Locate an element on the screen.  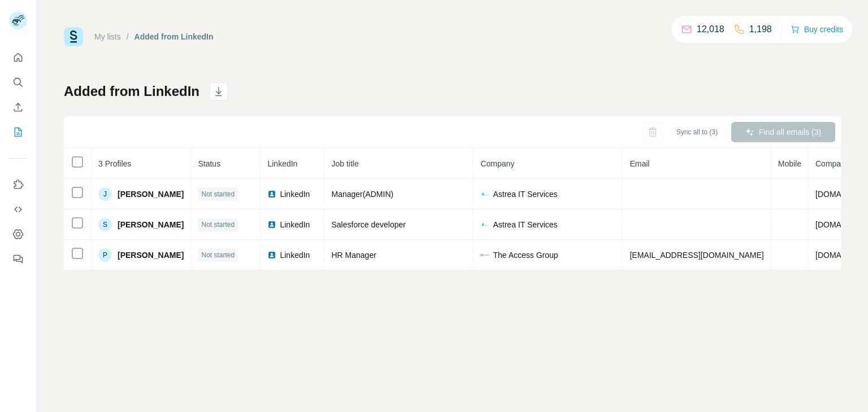
span: Salesforce developer is located at coordinates (368, 225).